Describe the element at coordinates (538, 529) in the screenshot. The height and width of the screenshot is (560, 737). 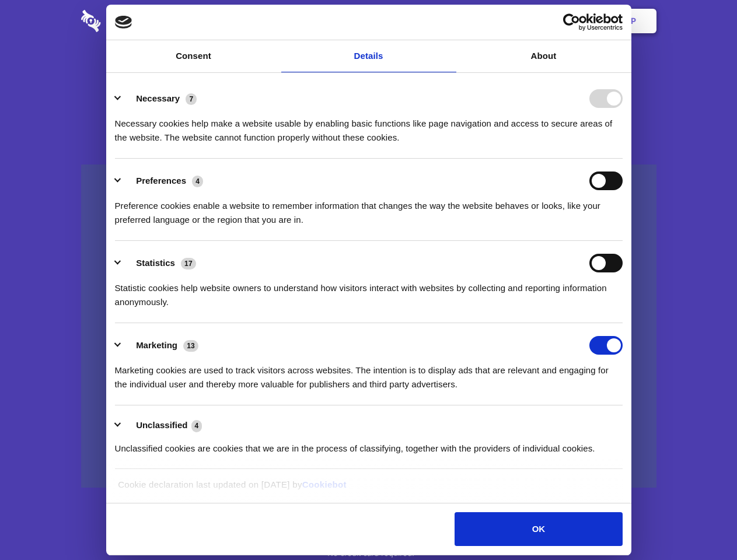
I see `button: OK` at that location.